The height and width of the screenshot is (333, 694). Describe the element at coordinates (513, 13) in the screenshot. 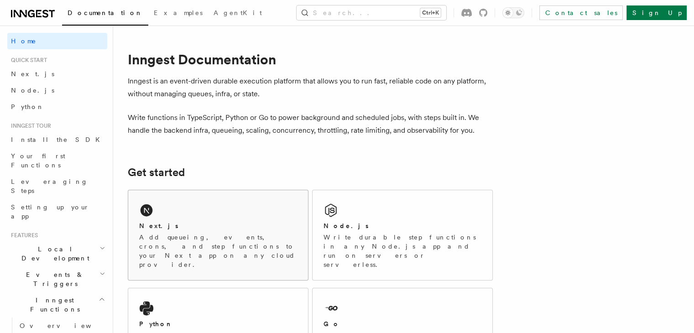

I see `button: Toggle dark mode` at that location.